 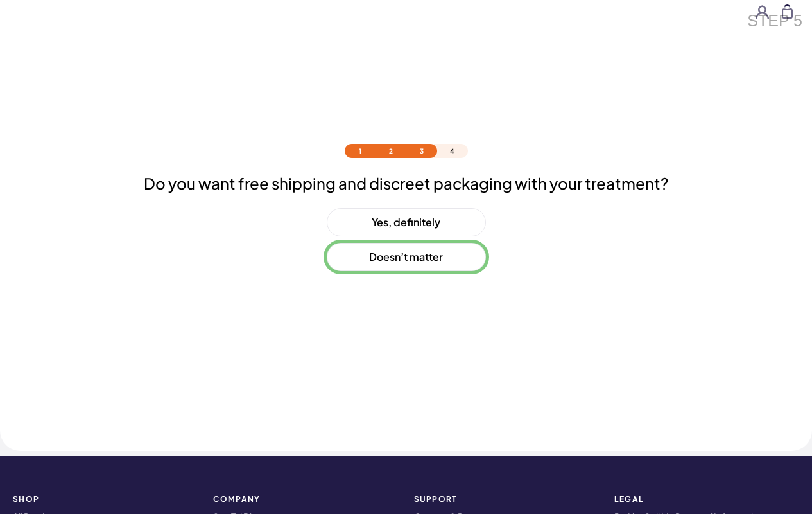 What do you see at coordinates (306, 498) in the screenshot?
I see `strong: COMPANY` at bounding box center [306, 498].